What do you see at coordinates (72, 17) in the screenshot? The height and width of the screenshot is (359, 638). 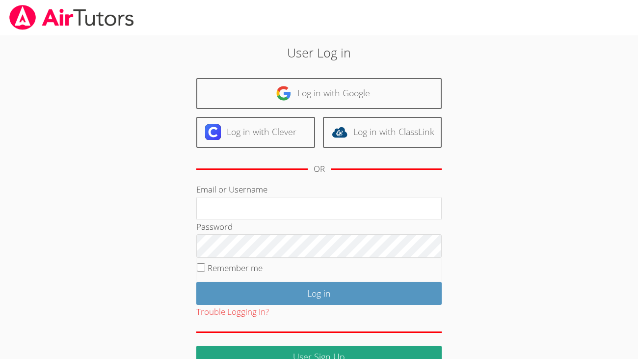 I see `img: airtutors_banner-c4298cdbf04f3fff15de1276eac7730deb9818008684d7c2e4769d2f7ddbe033.png` at bounding box center [72, 17].